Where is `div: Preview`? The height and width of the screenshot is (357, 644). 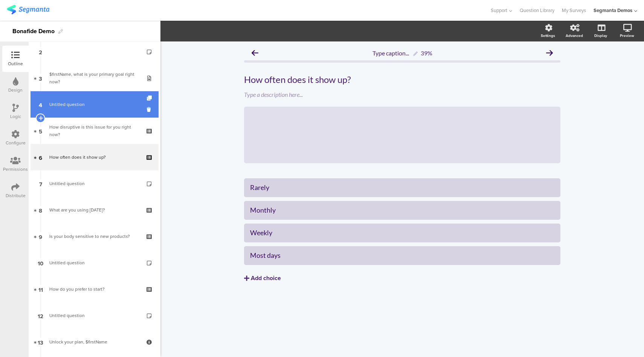 div: Preview is located at coordinates (627, 35).